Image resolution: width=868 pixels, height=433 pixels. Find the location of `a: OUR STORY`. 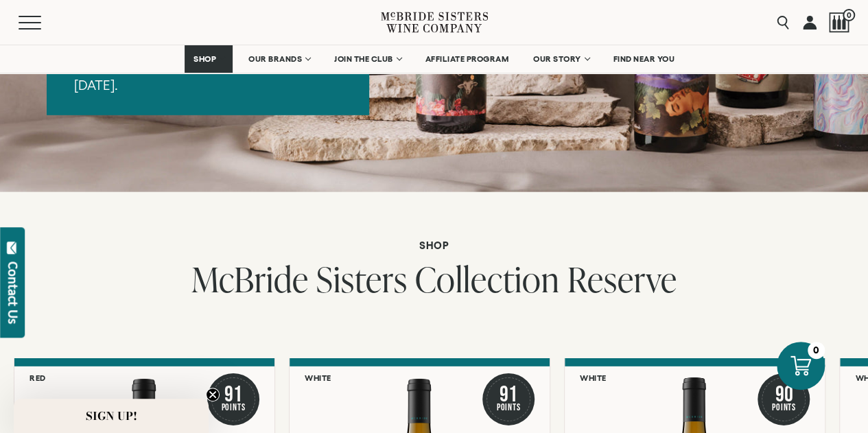

a: OUR STORY is located at coordinates (561, 59).